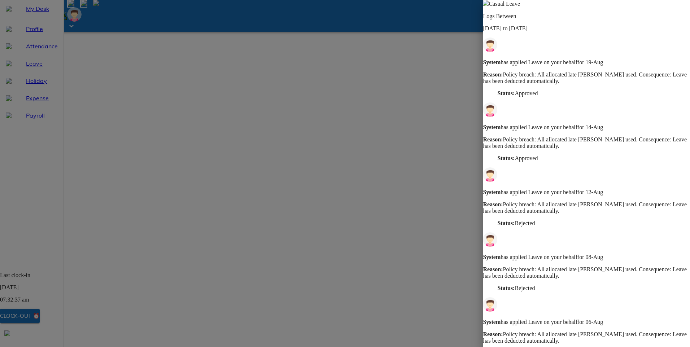 The image size is (690, 347). I want to click on p: Logs Between, so click(586, 16).